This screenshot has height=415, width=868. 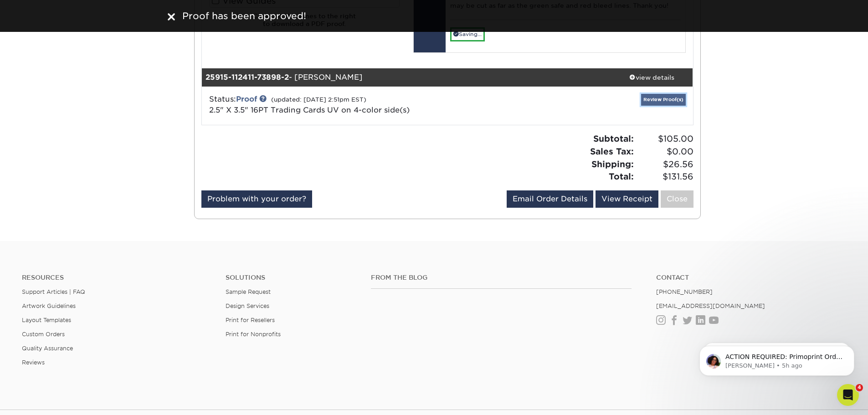 I want to click on a: Close, so click(x=677, y=200).